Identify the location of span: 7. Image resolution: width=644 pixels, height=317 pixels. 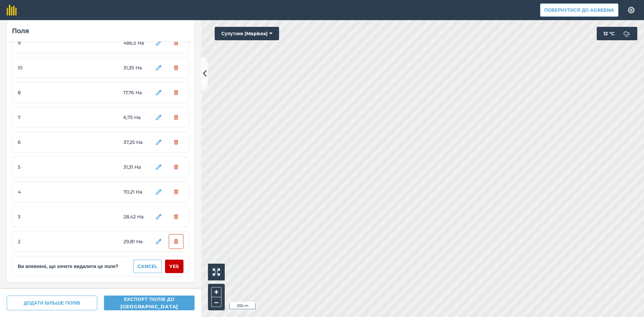
(43, 117).